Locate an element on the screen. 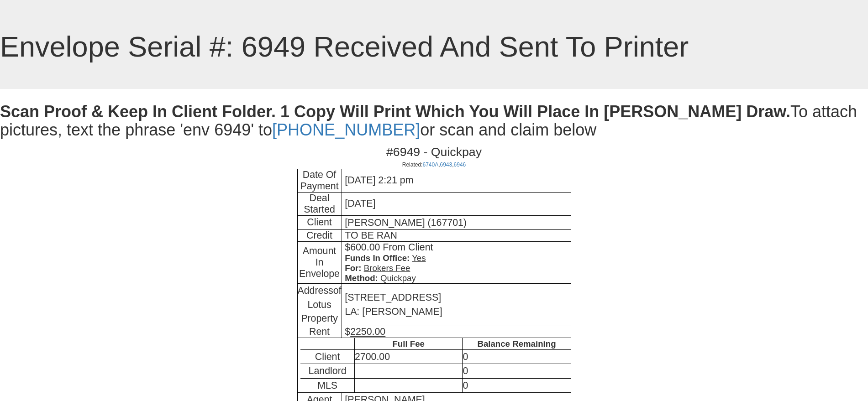  td: Landlord is located at coordinates (327, 371).